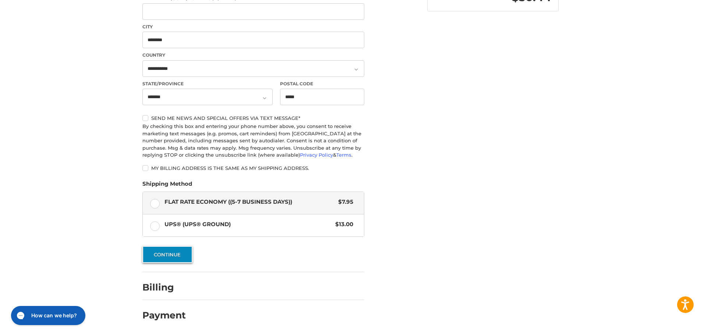 The width and height of the screenshot is (701, 335). Describe the element at coordinates (167, 186) in the screenshot. I see `legend: Shipping Method` at that location.